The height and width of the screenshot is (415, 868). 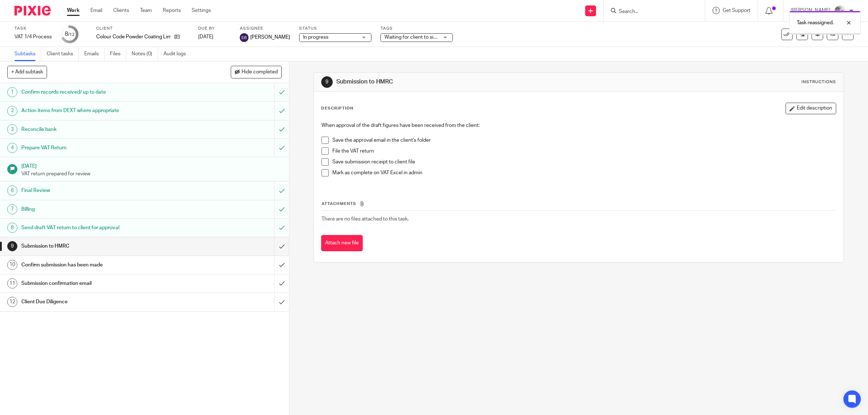 What do you see at coordinates (583, 172) in the screenshot?
I see `p: Mark as complete on VAT Excel in admin` at bounding box center [583, 172].